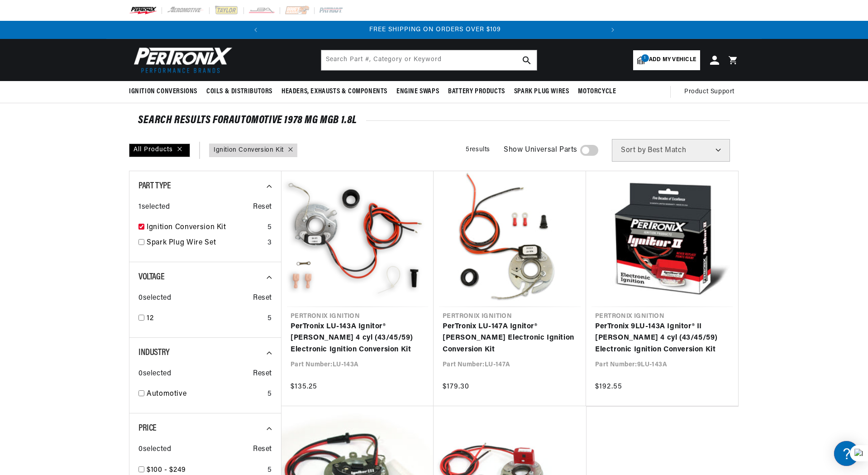  I want to click on div: 3, so click(270, 243).